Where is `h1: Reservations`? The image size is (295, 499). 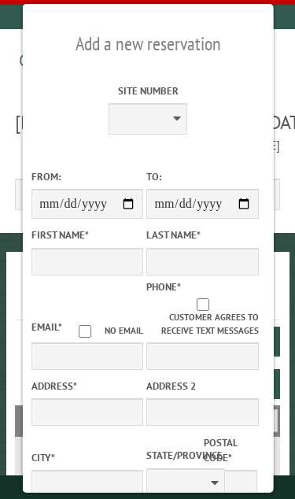 h1: Reservations is located at coordinates (148, 299).